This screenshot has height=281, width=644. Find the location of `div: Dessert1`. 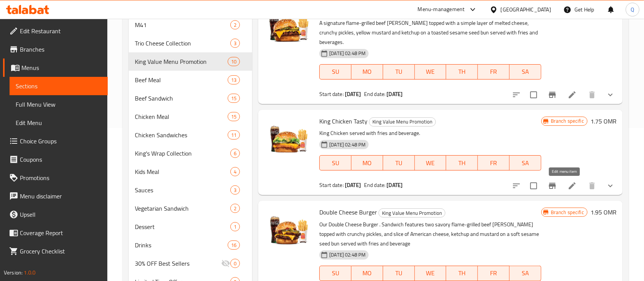

div: Dessert1 is located at coordinates (191, 227).